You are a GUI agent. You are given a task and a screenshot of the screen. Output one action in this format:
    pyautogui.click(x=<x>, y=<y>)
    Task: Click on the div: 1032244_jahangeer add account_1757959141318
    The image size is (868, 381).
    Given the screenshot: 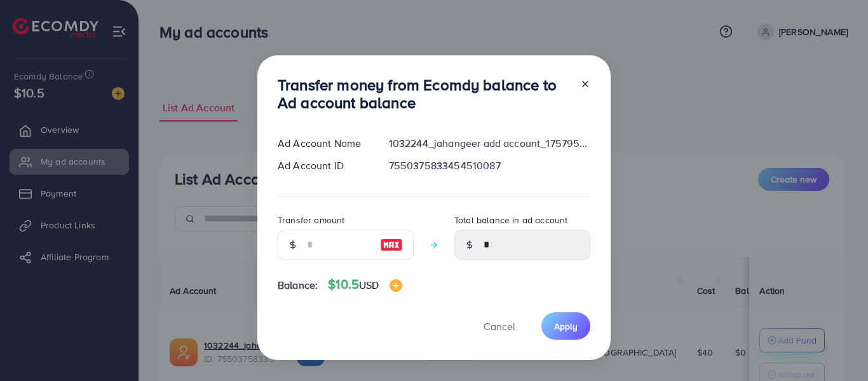 What is the action you would take?
    pyautogui.click(x=489, y=143)
    